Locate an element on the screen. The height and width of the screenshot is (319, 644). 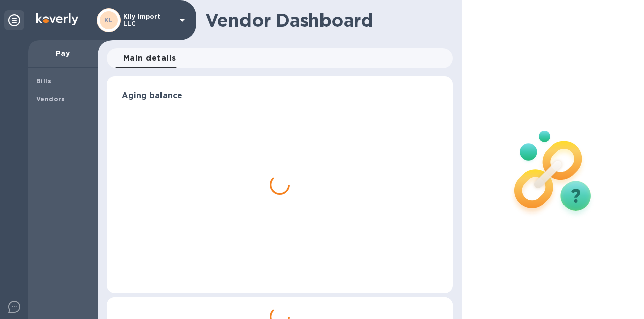
p: Pay is located at coordinates (63, 53).